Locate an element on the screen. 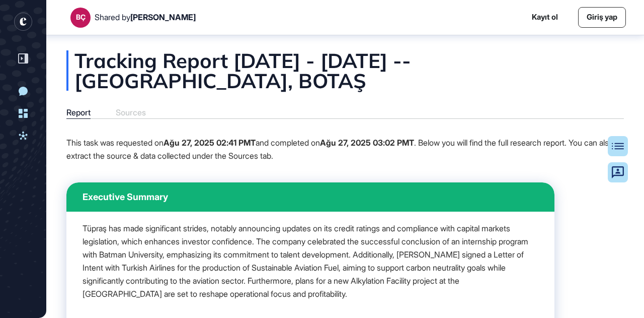  strong: Ağu 27, 2025 02:41 PMT is located at coordinates (210, 143).